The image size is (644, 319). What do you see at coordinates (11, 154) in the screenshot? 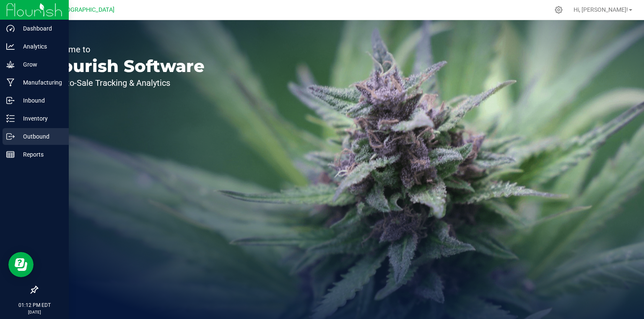
I see `inline-svg: Reports` at bounding box center [11, 154].